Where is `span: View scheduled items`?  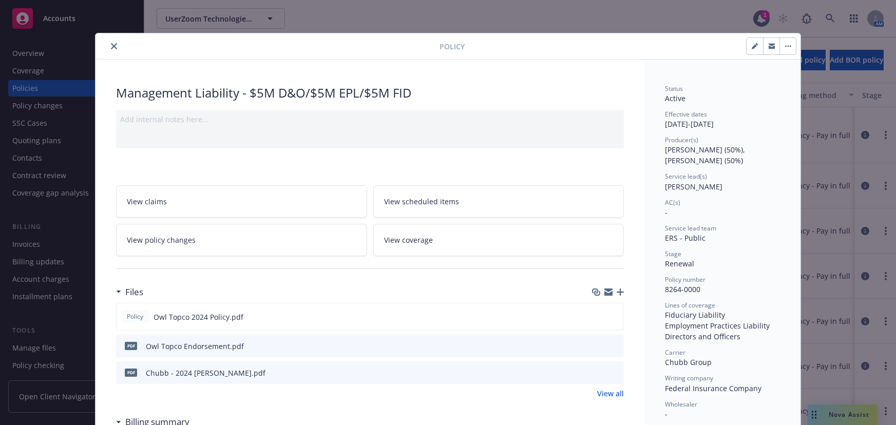
span: View scheduled items is located at coordinates (421, 201).